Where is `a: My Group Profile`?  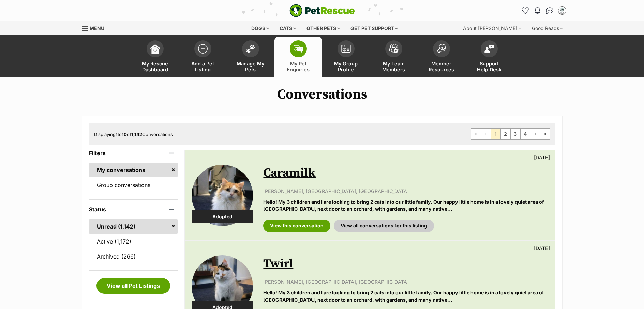 a: My Group Profile is located at coordinates (346, 57).